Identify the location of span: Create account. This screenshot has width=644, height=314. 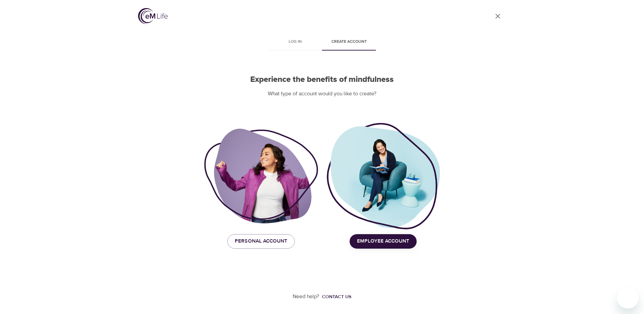
(349, 42).